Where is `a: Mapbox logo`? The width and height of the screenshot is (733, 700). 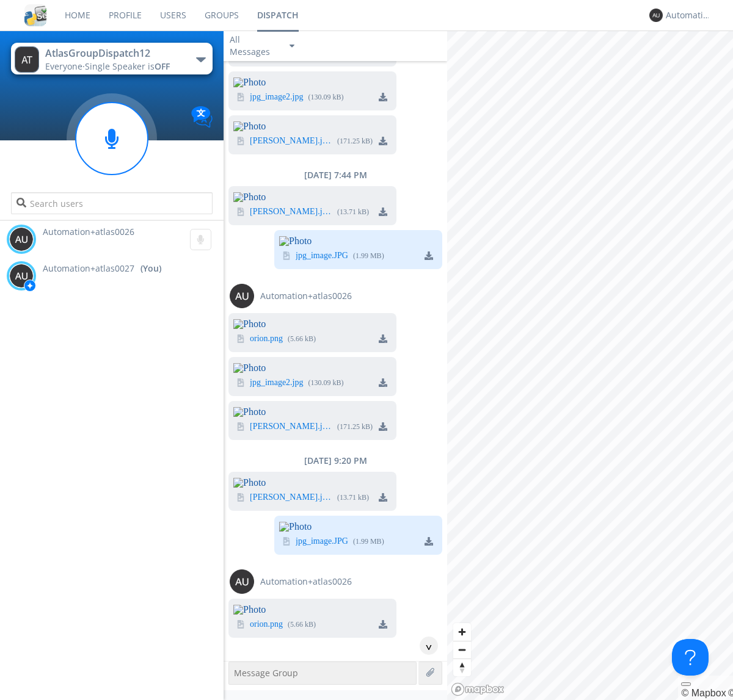 a: Mapbox logo is located at coordinates (477, 689).